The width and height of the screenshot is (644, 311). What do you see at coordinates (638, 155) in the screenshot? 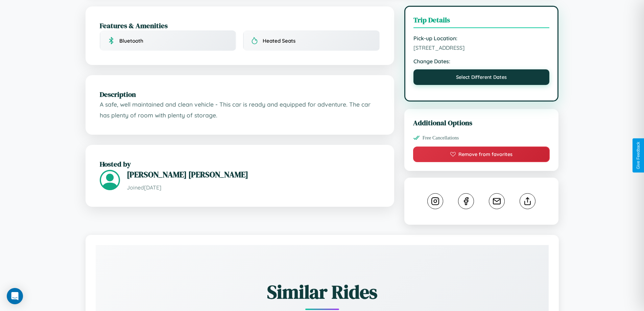
I see `div: Give Feedback` at bounding box center [638, 155].